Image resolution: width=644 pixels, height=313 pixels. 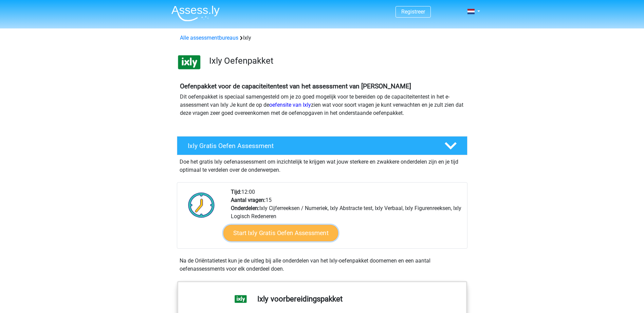 I want to click on div: Doe het gratis Ixly oefenassessment om inzichtelijk te krijgen wat jouw sterkere en zwakkere onde..., so click(x=322, y=165).